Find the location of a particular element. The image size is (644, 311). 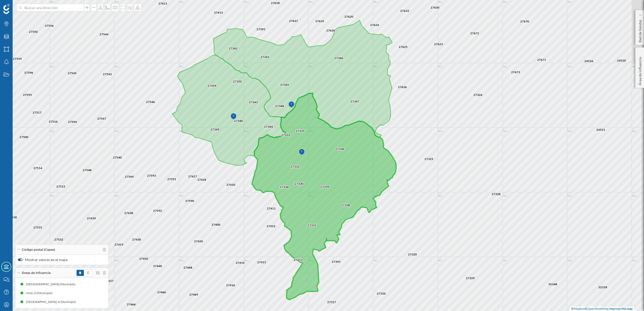

div: Incio, O (Municipio) is located at coordinates (40, 294).